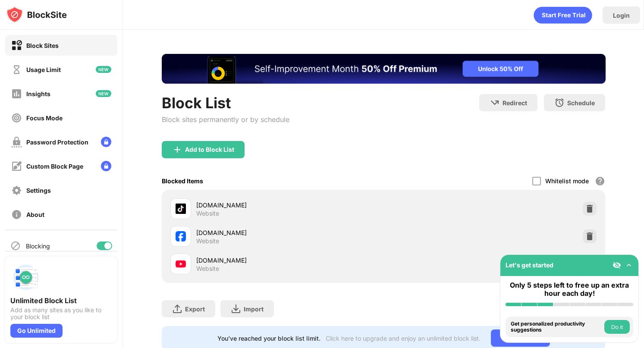  What do you see at coordinates (17, 166) in the screenshot?
I see `img: customize-block-page-off.svg` at bounding box center [17, 166].